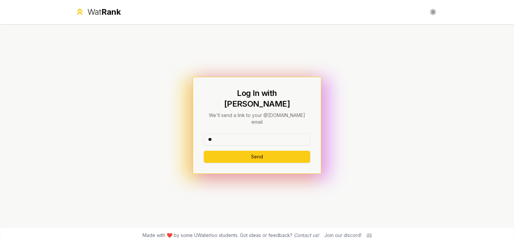 This screenshot has height=244, width=514. I want to click on button: Send, so click(257, 157).